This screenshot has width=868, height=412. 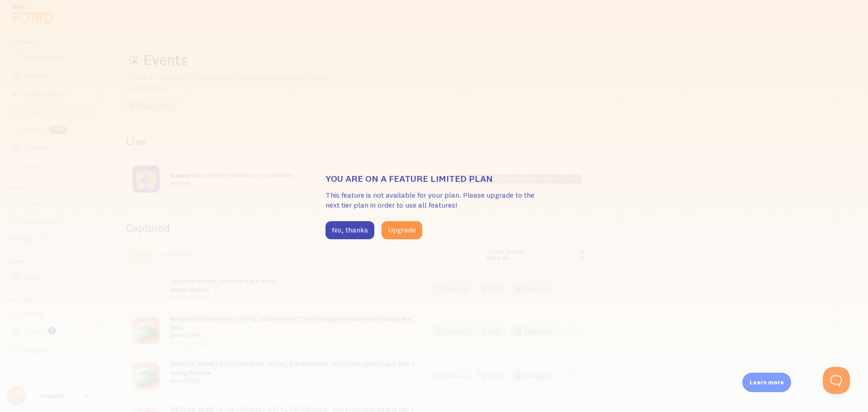 I want to click on button: No, thanks, so click(x=350, y=230).